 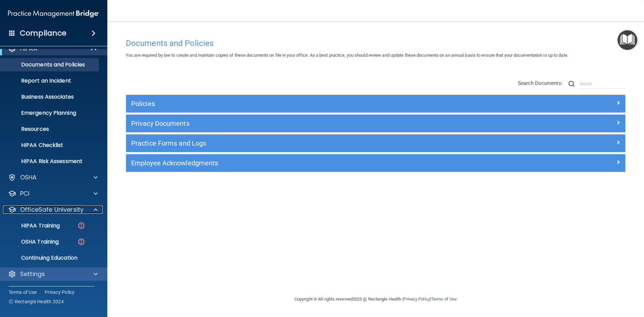 What do you see at coordinates (25, 194) in the screenshot?
I see `p: PCI` at bounding box center [25, 194].